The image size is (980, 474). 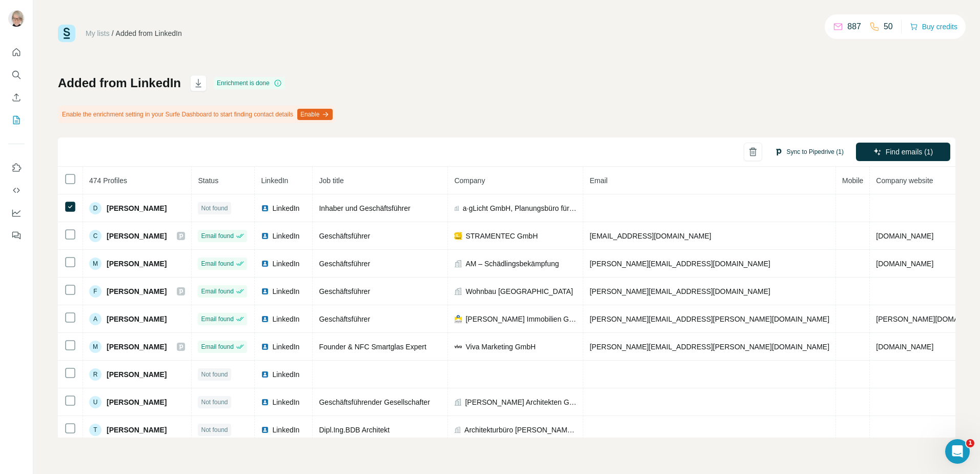 What do you see at coordinates (98, 33) in the screenshot?
I see `a: My lists` at bounding box center [98, 33].